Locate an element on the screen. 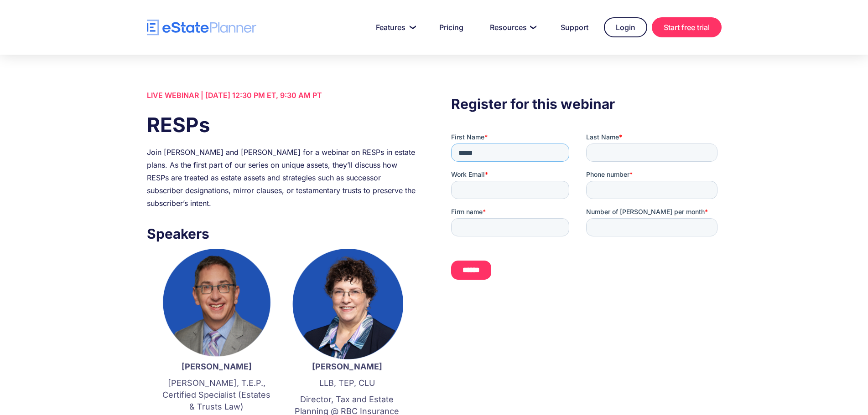 The width and height of the screenshot is (868, 415). p: LLB, TEP, CLU is located at coordinates (347, 383).